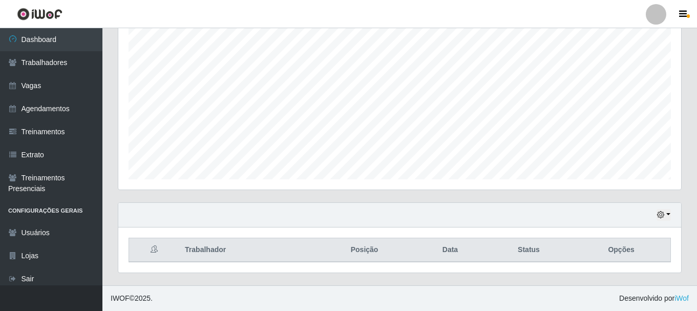 The image size is (697, 311). I want to click on th: Data, so click(450, 250).